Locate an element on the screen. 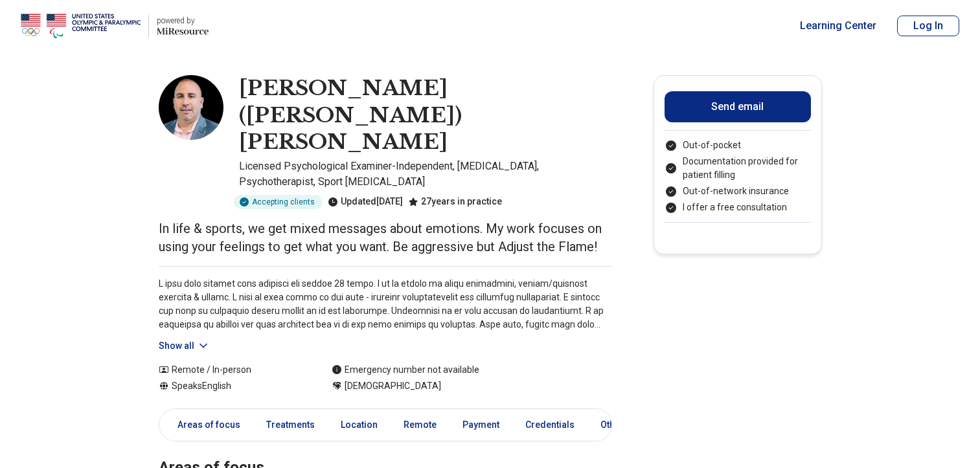  a: Location is located at coordinates (359, 425).